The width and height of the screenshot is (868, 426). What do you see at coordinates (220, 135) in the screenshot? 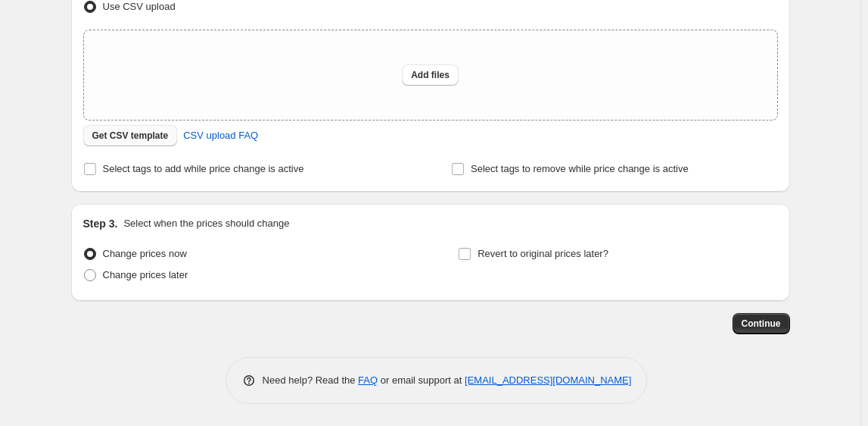
I see `a: CSV upload FAQ` at bounding box center [220, 135].